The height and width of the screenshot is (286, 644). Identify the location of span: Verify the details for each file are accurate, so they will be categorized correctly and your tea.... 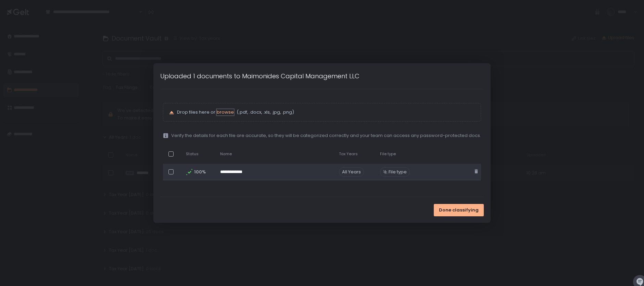
(326, 135).